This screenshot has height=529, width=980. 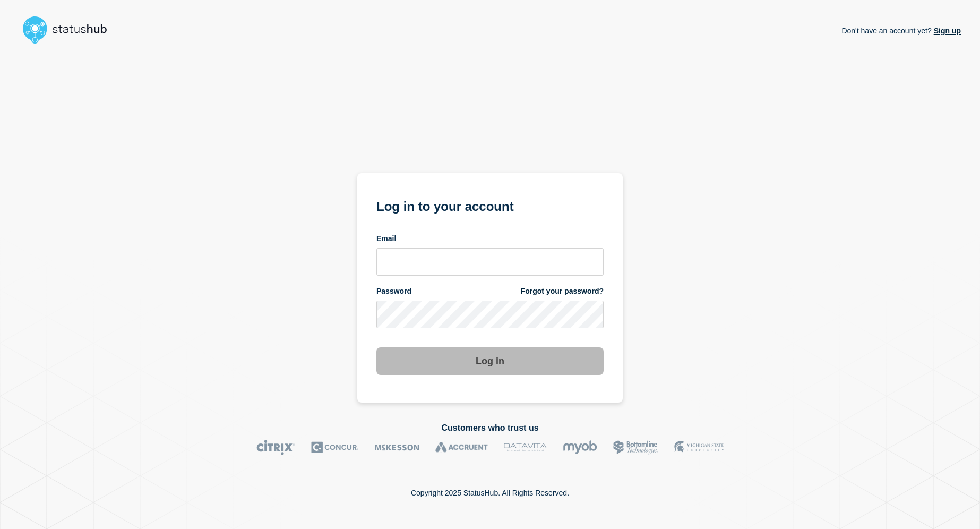 What do you see at coordinates (901, 31) in the screenshot?
I see `p: Don't have an account yet?` at bounding box center [901, 31].